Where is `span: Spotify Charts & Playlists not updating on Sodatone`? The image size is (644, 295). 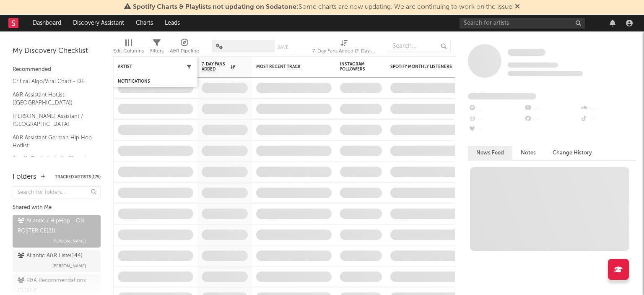
span: Spotify Charts & Playlists not updating on Sodatone is located at coordinates (215, 7).